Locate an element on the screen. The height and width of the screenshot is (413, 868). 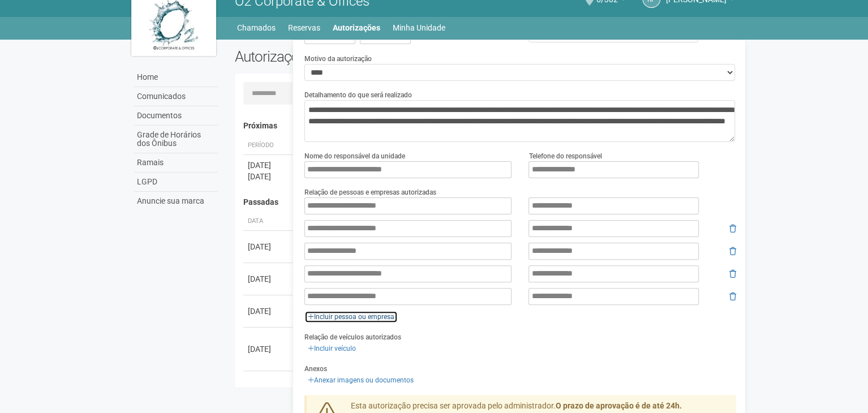
a: Documentos is located at coordinates (176, 116).